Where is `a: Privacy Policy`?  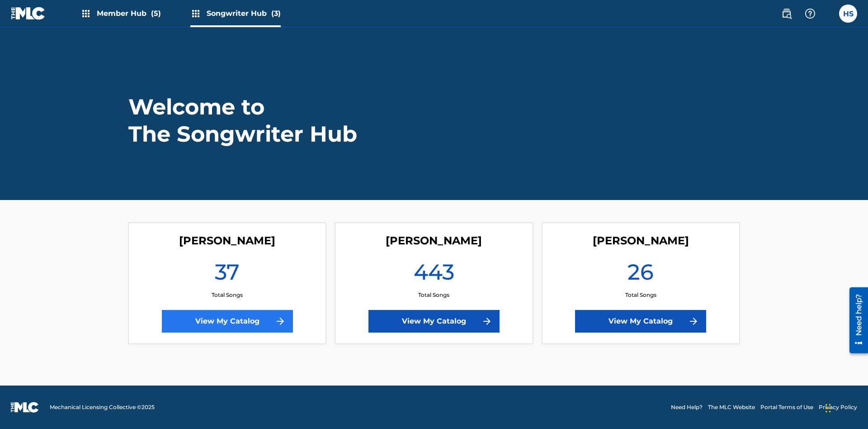 a: Privacy Policy is located at coordinates (838, 407).